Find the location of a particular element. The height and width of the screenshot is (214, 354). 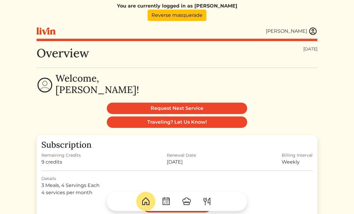

div: Renewal Date is located at coordinates (181, 155).